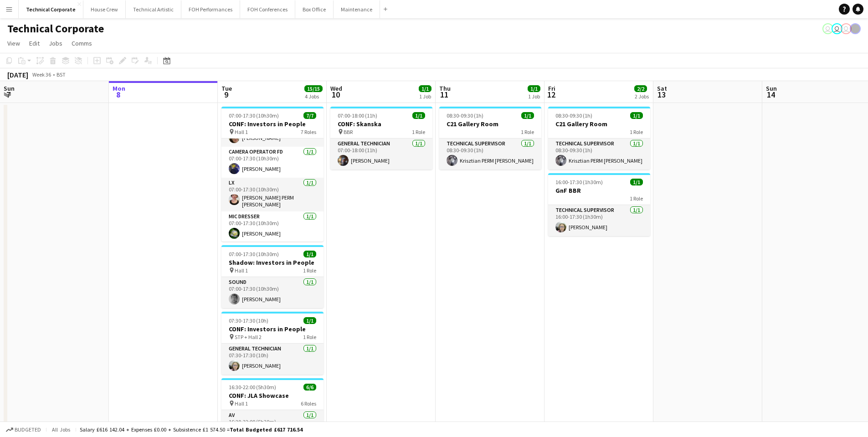  Describe the element at coordinates (308, 403) in the screenshot. I see `span: 6 Roles` at that location.